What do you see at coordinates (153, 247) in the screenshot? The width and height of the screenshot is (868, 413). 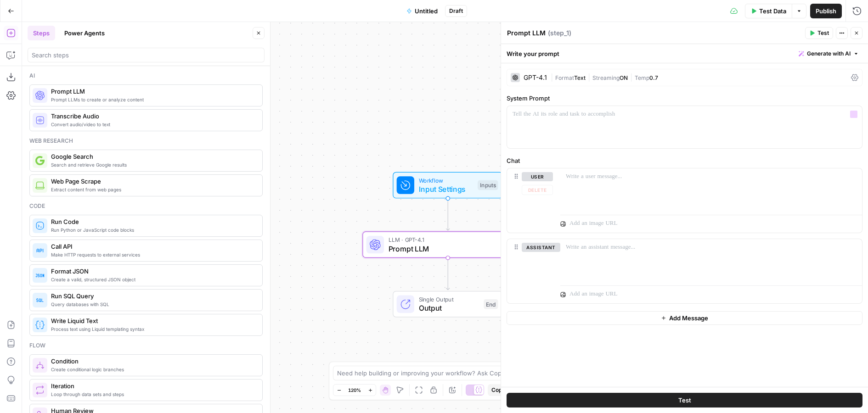 I see `span: Call API` at bounding box center [153, 247].